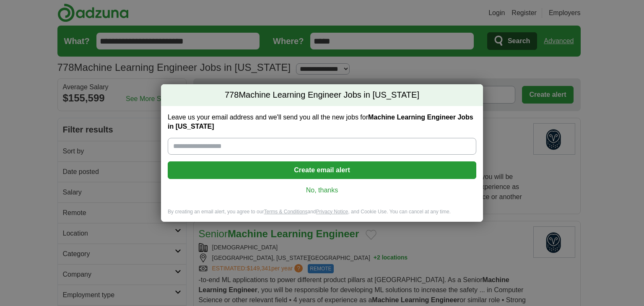 This screenshot has height=306, width=644. What do you see at coordinates (322, 190) in the screenshot?
I see `a: No, thanks` at bounding box center [322, 190].